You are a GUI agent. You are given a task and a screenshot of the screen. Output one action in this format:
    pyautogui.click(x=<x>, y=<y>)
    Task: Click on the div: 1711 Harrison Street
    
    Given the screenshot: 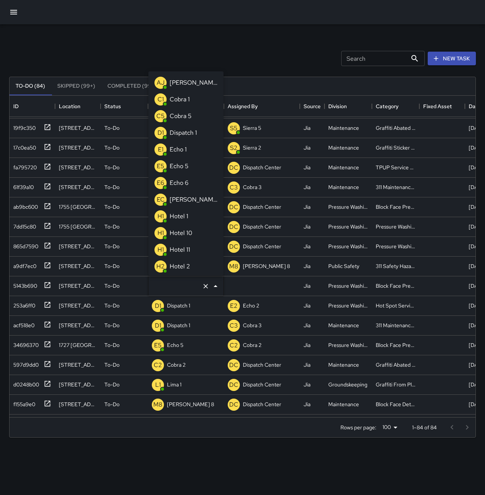 What is the action you would take?
    pyautogui.click(x=78, y=128)
    